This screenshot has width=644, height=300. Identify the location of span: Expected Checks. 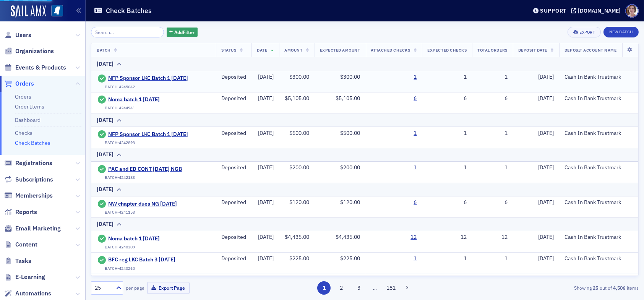
(447, 50).